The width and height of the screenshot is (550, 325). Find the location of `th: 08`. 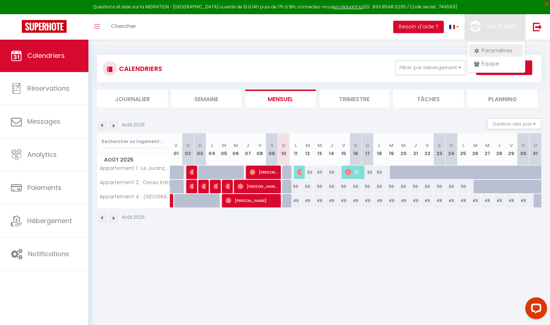

th: 08 is located at coordinates (260, 149).